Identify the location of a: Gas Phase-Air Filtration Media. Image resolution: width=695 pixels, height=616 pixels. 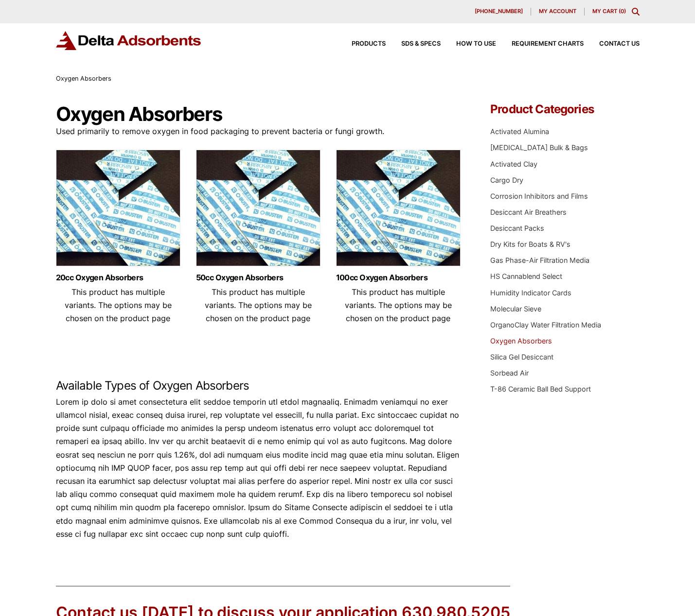
(540, 260).